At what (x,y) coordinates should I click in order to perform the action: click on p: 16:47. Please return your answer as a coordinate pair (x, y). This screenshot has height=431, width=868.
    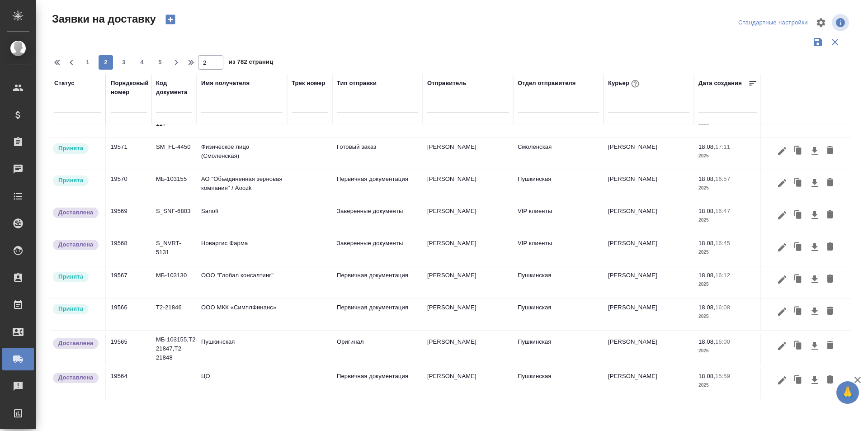
    Looking at the image, I should click on (723, 211).